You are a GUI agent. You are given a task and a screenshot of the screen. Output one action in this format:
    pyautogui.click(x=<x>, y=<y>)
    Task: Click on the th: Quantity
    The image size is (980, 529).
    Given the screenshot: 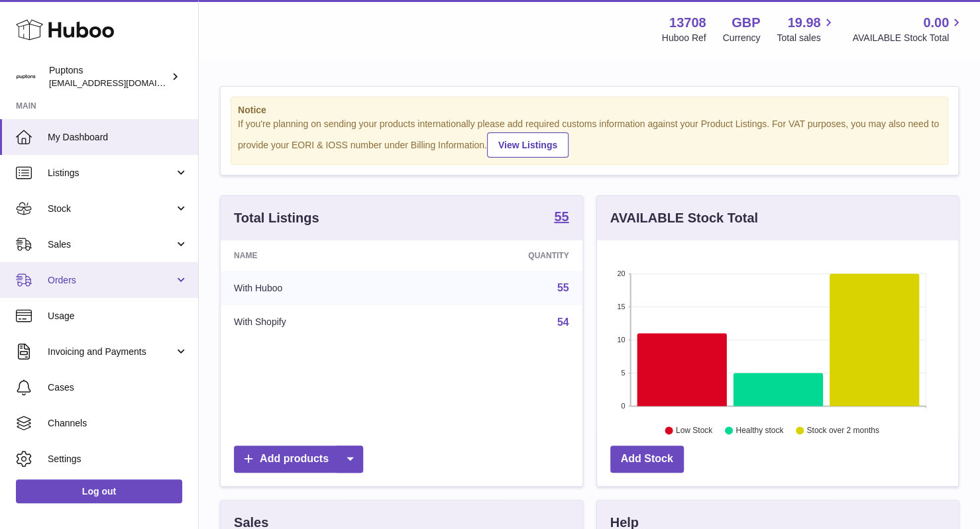 What is the action you would take?
    pyautogui.click(x=498, y=256)
    